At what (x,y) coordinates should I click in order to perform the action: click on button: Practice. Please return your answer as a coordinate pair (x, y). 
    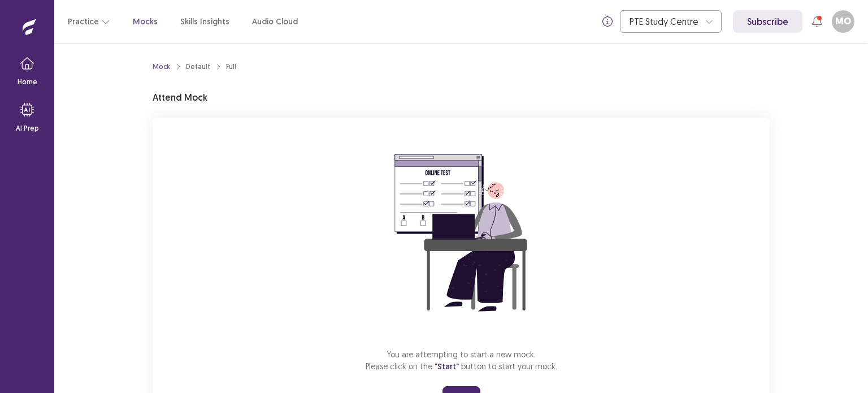
    Looking at the image, I should click on (89, 21).